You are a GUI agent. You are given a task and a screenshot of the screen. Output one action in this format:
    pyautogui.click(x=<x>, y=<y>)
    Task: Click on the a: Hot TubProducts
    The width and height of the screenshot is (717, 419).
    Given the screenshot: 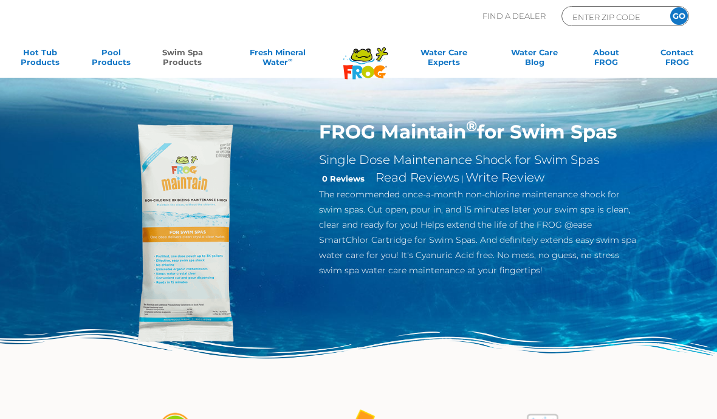 What is the action you would take?
    pyautogui.click(x=40, y=60)
    